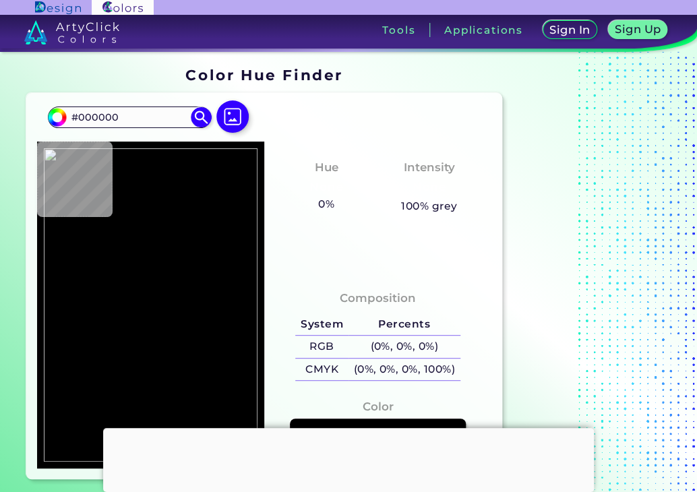 This screenshot has height=492, width=697. I want to click on h5: RGB, so click(322, 347).